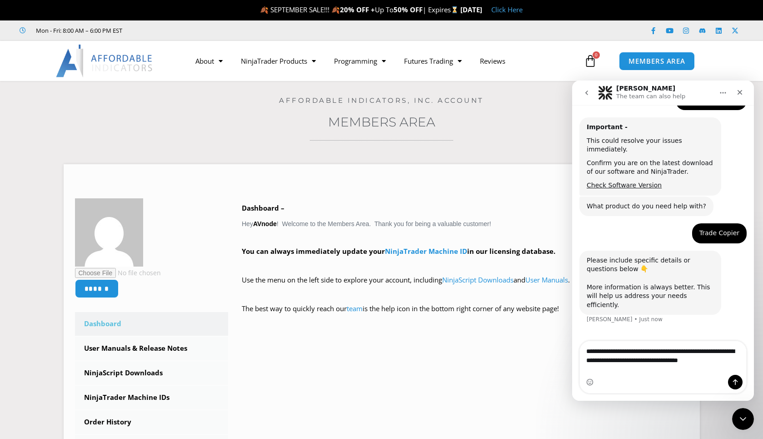  What do you see at coordinates (152, 324) in the screenshot?
I see `a: Dashboard` at bounding box center [152, 324].